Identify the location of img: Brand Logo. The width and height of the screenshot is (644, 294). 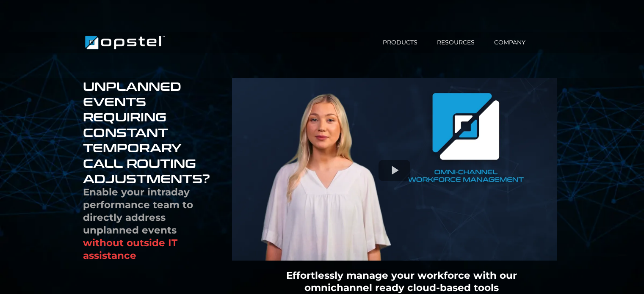
(125, 42).